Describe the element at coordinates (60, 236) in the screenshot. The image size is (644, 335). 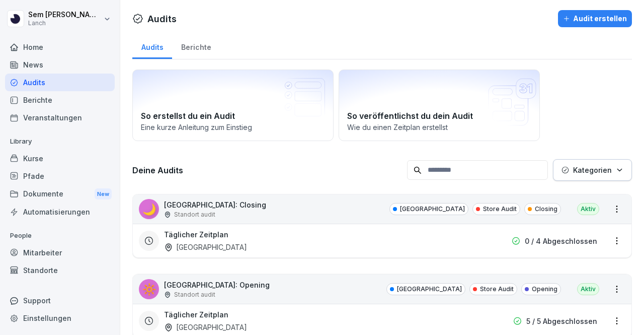
I see `p: People` at that location.